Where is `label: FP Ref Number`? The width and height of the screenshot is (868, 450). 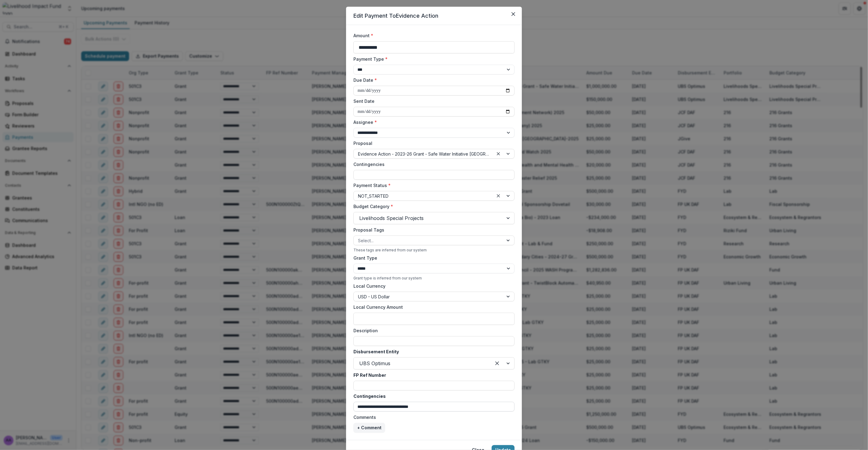 label: FP Ref Number is located at coordinates (432, 375).